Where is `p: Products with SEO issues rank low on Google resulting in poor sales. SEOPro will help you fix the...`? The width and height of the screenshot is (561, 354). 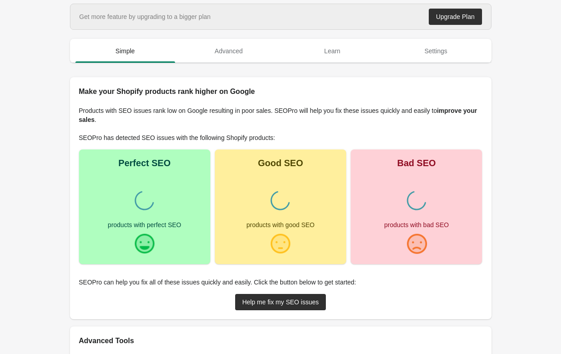 p: Products with SEO issues rank low on Google resulting in poor sales. SEOPro will help you fix the... is located at coordinates (281, 115).